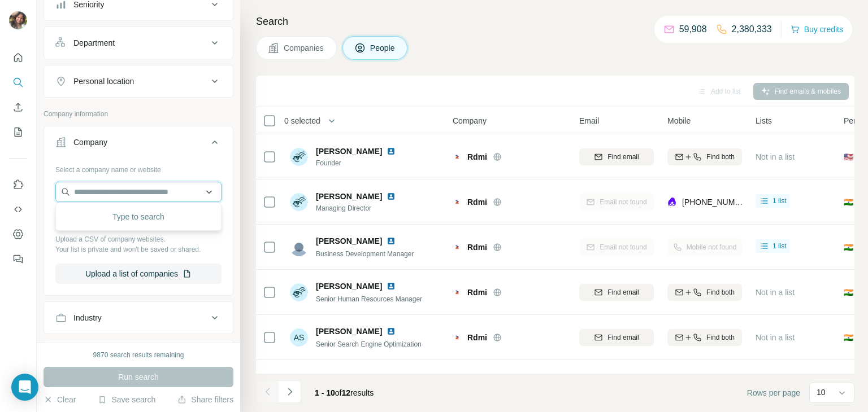 The image size is (868, 412). What do you see at coordinates (91, 142) in the screenshot?
I see `div: Company` at bounding box center [91, 142].